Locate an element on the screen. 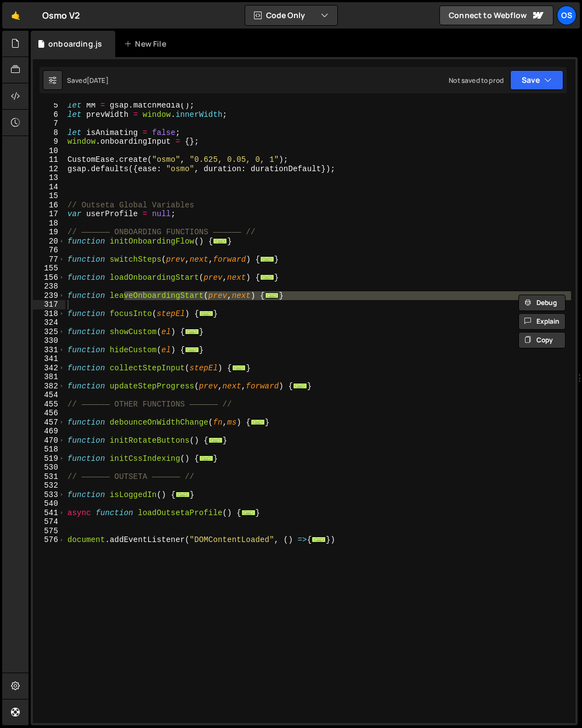 The image size is (582, 728). div: 317 is located at coordinates (49, 304).